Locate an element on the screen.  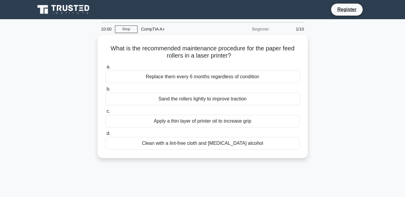
a: Stop is located at coordinates (126, 29).